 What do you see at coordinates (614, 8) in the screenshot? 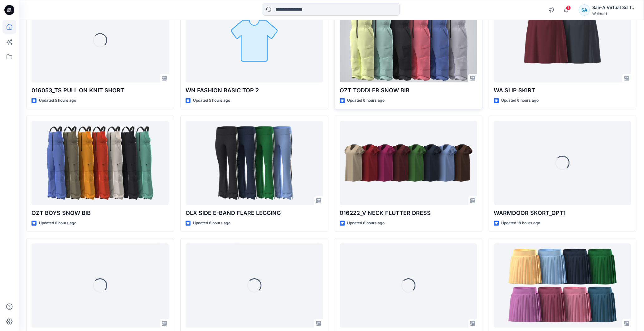
I see `div: Sae-A Virtual 3d Team` at bounding box center [614, 8].